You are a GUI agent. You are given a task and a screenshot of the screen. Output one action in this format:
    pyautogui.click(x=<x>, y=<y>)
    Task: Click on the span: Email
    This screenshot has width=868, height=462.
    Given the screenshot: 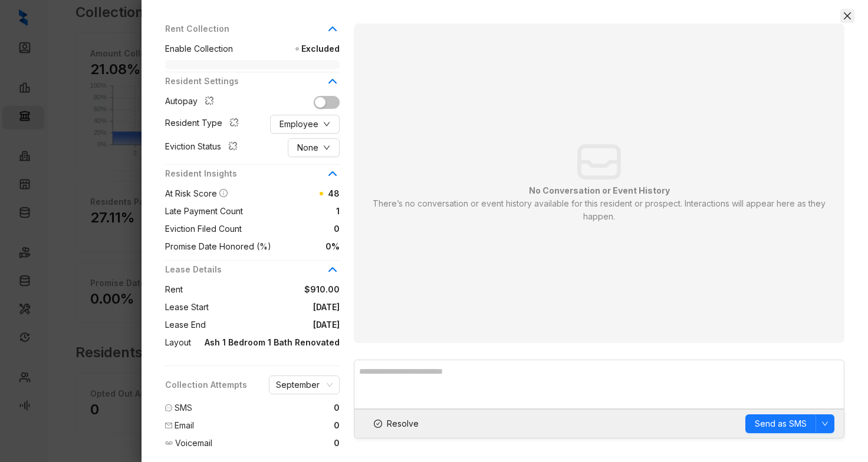 What is the action you would take?
    pyautogui.click(x=184, y=426)
    